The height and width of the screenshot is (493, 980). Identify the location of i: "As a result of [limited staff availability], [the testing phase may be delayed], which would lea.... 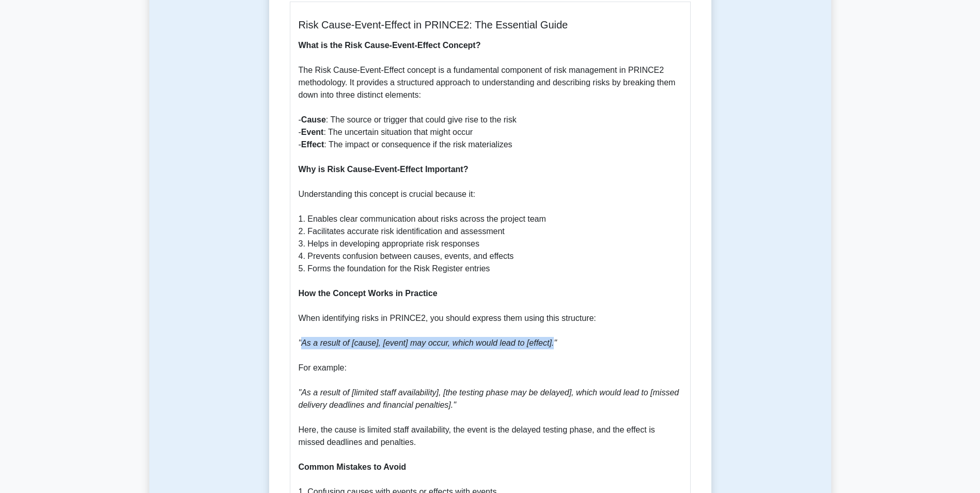
(489, 398).